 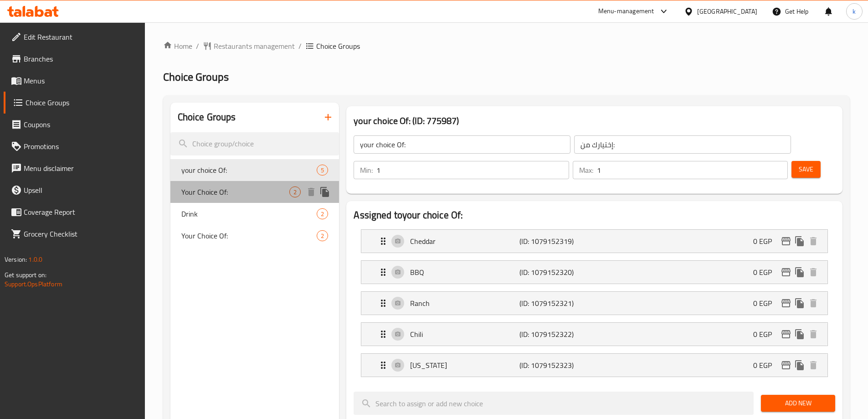 What do you see at coordinates (249, 46) in the screenshot?
I see `a: Restaurants management` at bounding box center [249, 46].